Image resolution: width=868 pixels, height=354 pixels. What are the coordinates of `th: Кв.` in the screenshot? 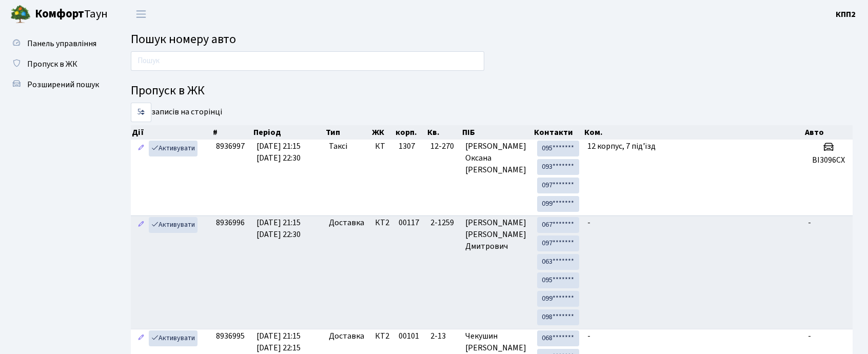 It's located at (443, 133).